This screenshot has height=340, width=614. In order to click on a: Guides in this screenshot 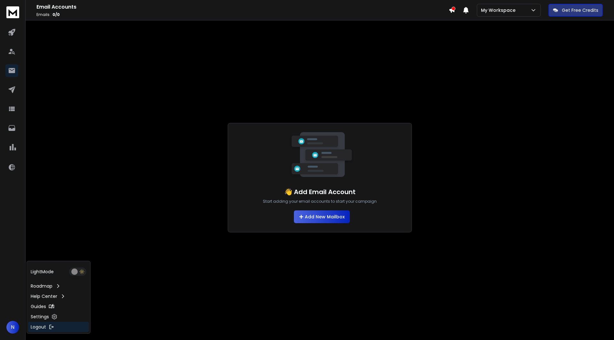, I will do `click(58, 307)`.